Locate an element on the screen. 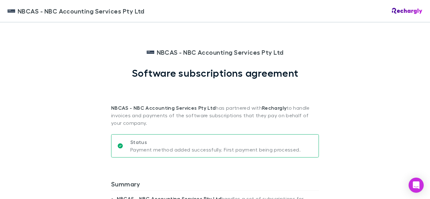  strong: Rechargly is located at coordinates (274, 108).